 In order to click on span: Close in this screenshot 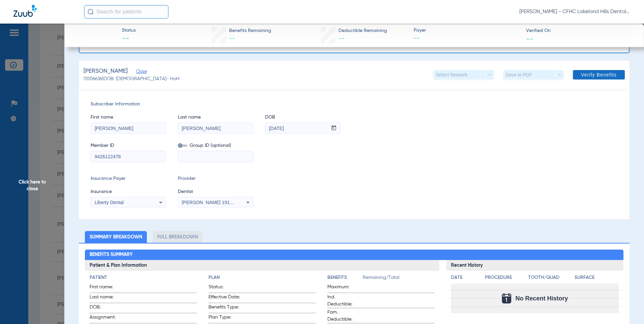, I will do `click(139, 72)`.